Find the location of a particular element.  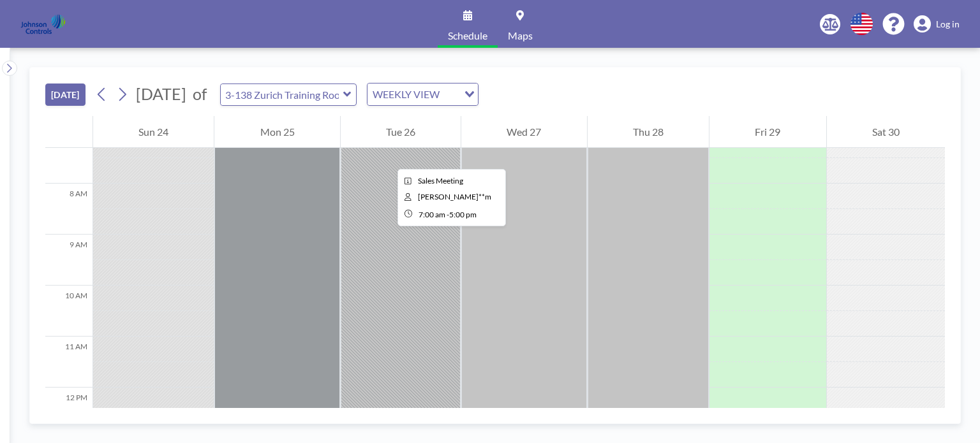

div: Tue 26 is located at coordinates (401, 132).